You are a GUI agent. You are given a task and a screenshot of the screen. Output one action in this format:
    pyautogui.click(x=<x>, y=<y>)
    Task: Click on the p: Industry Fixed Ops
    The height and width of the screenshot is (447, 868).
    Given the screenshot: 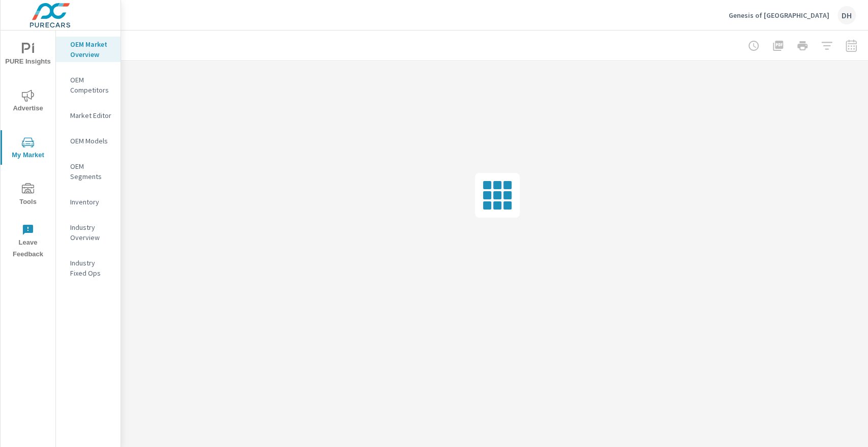 What is the action you would take?
    pyautogui.click(x=91, y=268)
    